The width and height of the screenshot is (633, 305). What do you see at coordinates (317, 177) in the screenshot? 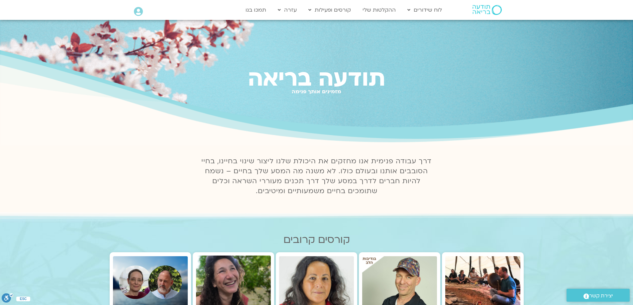
I see `p: דרך עבודה פנימית אנו מחזקים את היכולת שלנו ליצור שינוי בחיינו, בחיי הסובבים אותנו ובעולם כולו. לא...` at bounding box center [317, 177].